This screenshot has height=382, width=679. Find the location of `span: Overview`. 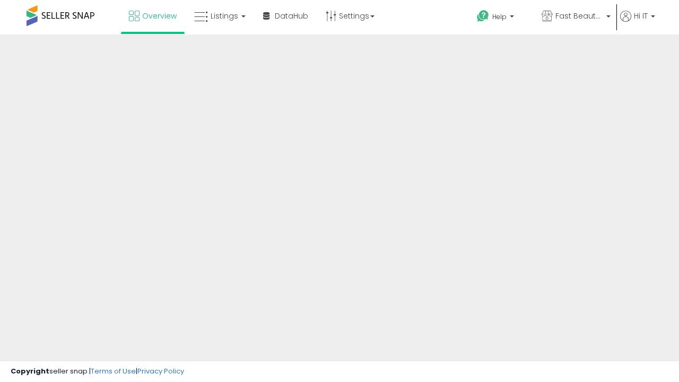

span: Overview is located at coordinates (159, 16).